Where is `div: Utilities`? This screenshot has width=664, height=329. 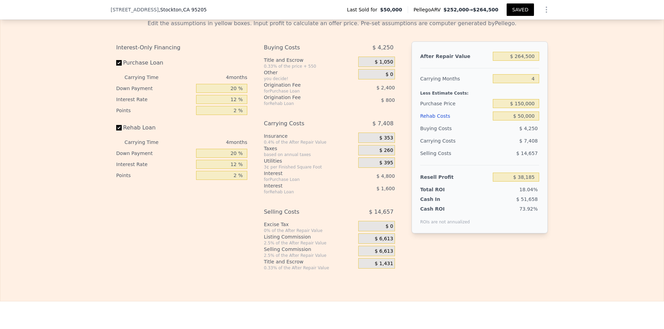
div: Utilities is located at coordinates (309, 161).